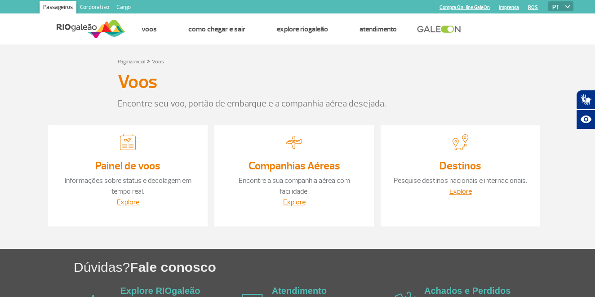  What do you see at coordinates (137, 82) in the screenshot?
I see `h3: Voos` at bounding box center [137, 82].